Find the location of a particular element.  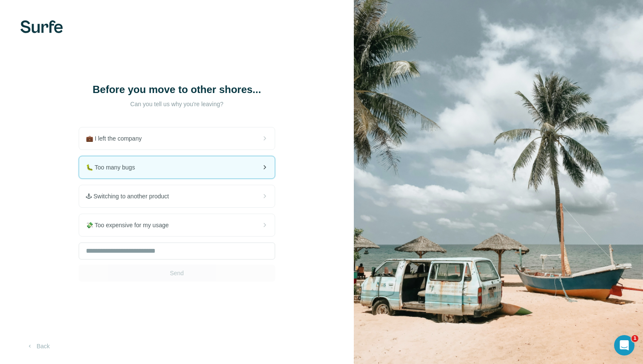

img: Surfe's logo is located at coordinates (41, 26).